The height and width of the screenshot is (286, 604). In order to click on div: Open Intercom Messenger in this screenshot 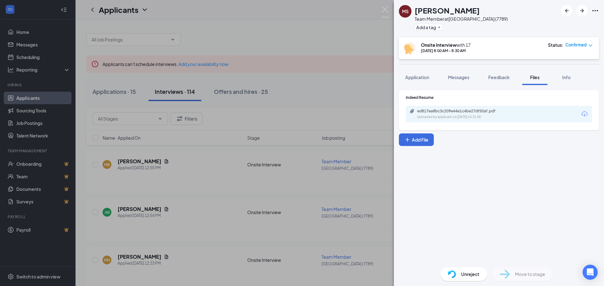, I will do `click(590, 273)`.